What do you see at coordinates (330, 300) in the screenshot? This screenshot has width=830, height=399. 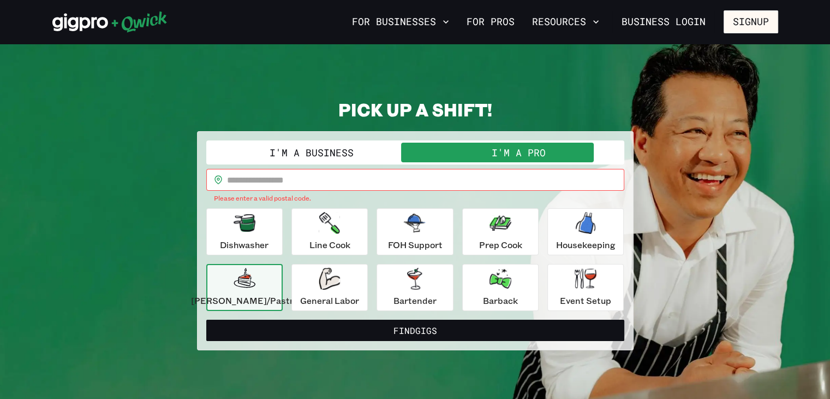 I see `p: General Labor` at bounding box center [330, 300].